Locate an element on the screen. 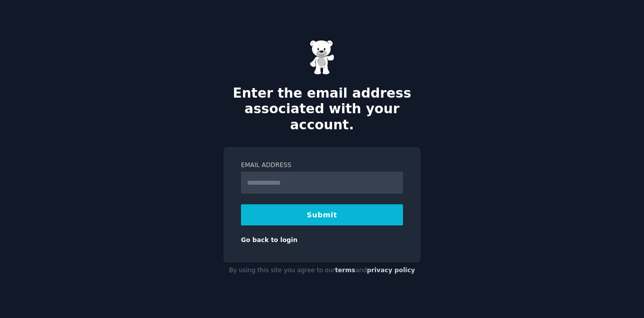 The image size is (644, 318). div: By using this site you agree to our and is located at coordinates (322, 270).